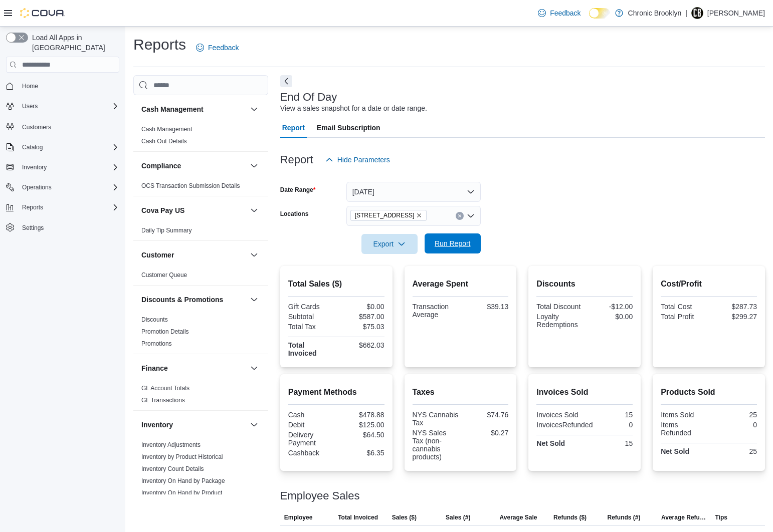 Image resolution: width=773 pixels, height=532 pixels. Describe the element at coordinates (37, 127) in the screenshot. I see `a: Customers` at that location.